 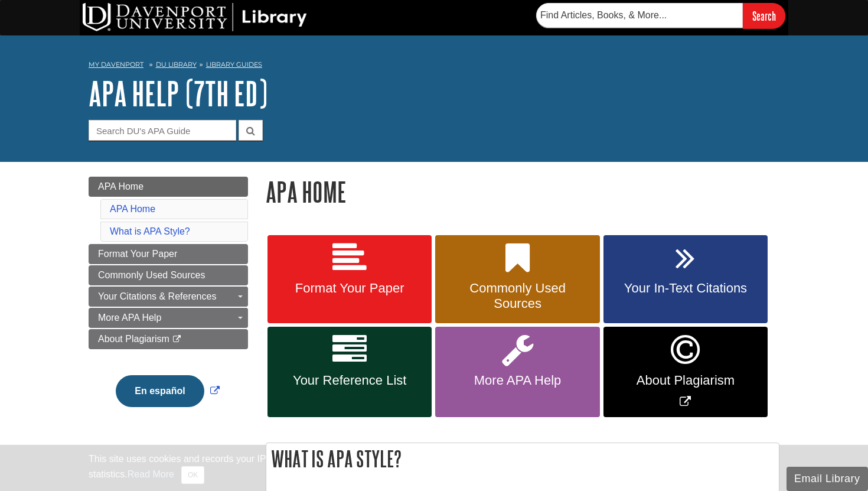 What do you see at coordinates (660, 15) in the screenshot?
I see `form: Searches DU Library's articles, books, and more` at bounding box center [660, 15].